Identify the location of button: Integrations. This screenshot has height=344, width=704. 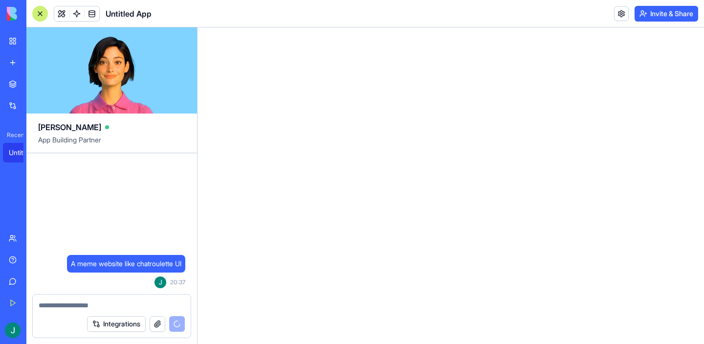
(116, 323).